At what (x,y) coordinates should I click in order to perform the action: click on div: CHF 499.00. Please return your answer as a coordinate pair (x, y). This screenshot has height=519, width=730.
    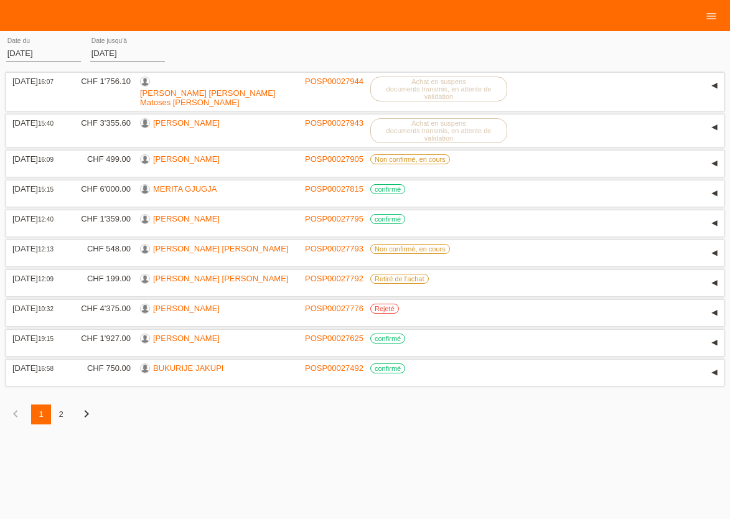
    Looking at the image, I should click on (101, 159).